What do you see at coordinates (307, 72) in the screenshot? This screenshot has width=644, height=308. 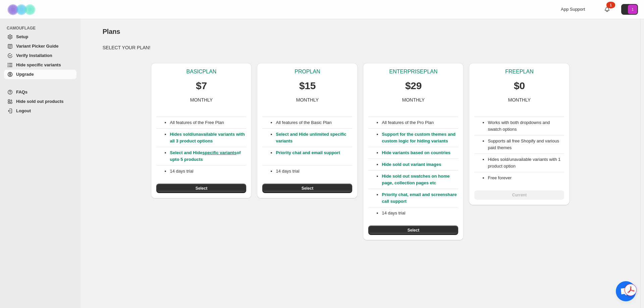 I see `p: PRO PLAN` at bounding box center [307, 72].